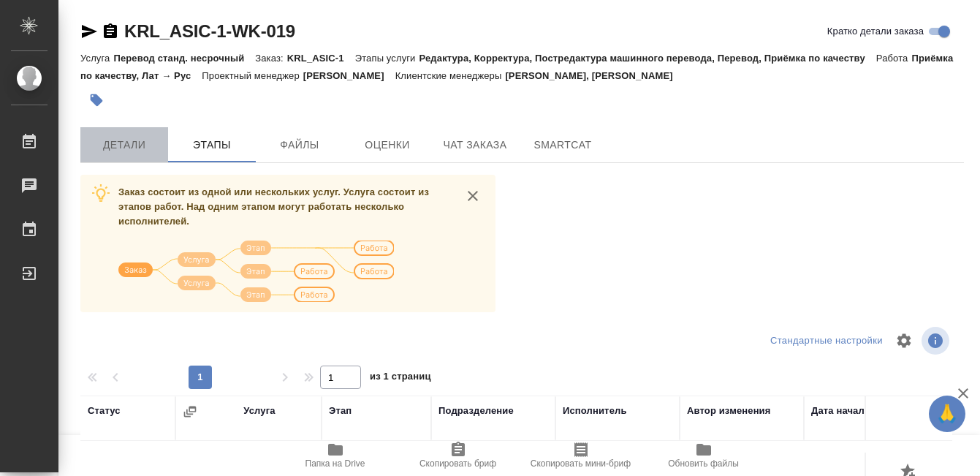 Image resolution: width=980 pixels, height=476 pixels. What do you see at coordinates (563, 144) in the screenshot?
I see `span: SmartCat` at bounding box center [563, 144].